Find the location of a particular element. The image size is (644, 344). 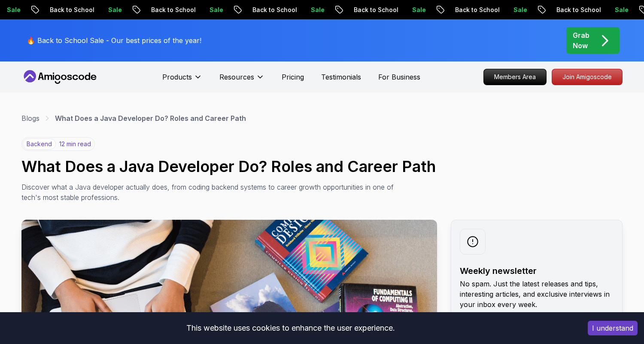

p: Discover what a Java developer actually does, from coding backend systems to career growth opport... is located at coordinates (214, 192).